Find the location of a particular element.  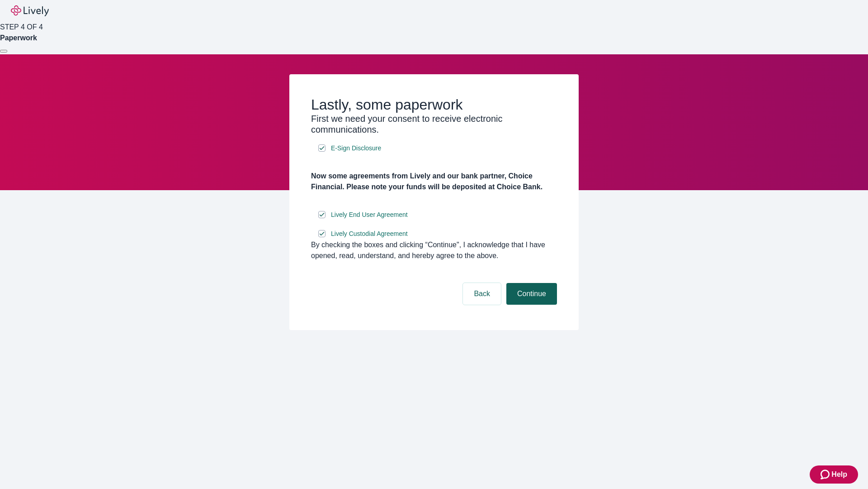

span: Lively Custodial Agreement is located at coordinates (369, 234).